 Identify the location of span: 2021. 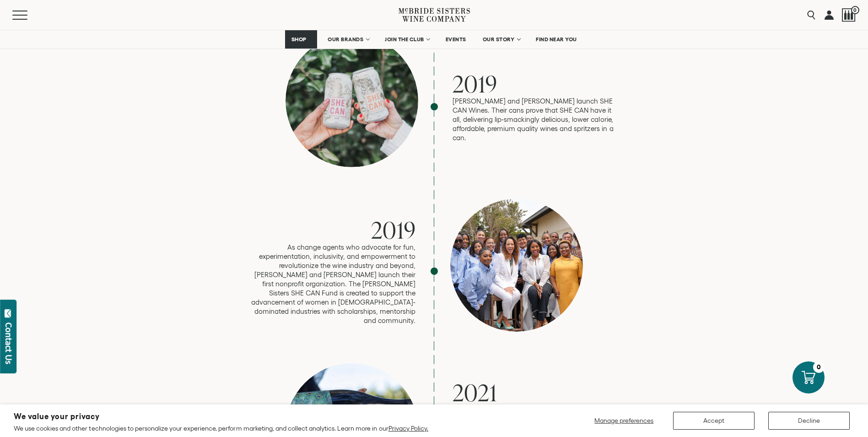
(475, 392).